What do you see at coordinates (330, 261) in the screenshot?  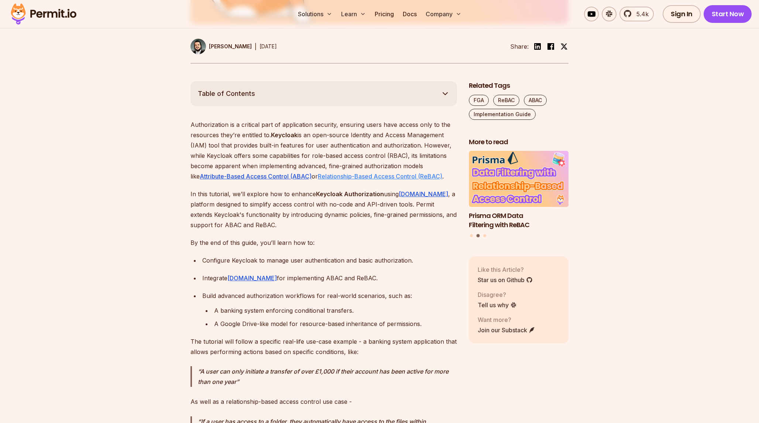 I see `div: Configure Keycloak to manage user authentication and basic authorization.` at bounding box center [330, 261].